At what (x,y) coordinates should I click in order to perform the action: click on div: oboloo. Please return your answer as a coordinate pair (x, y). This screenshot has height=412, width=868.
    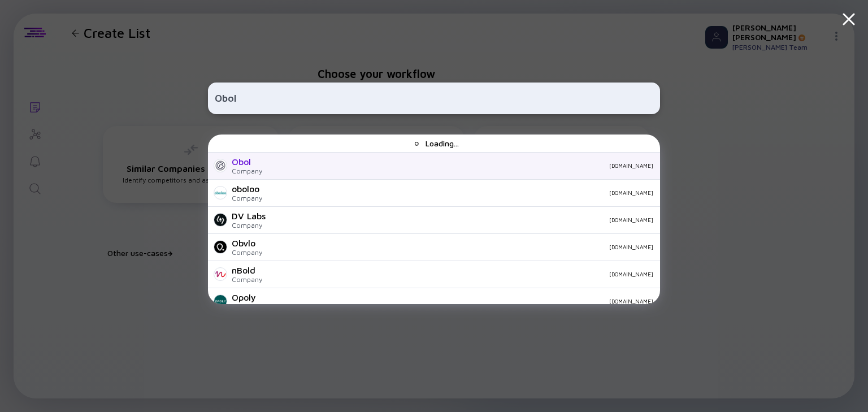
    Looking at the image, I should click on (247, 189).